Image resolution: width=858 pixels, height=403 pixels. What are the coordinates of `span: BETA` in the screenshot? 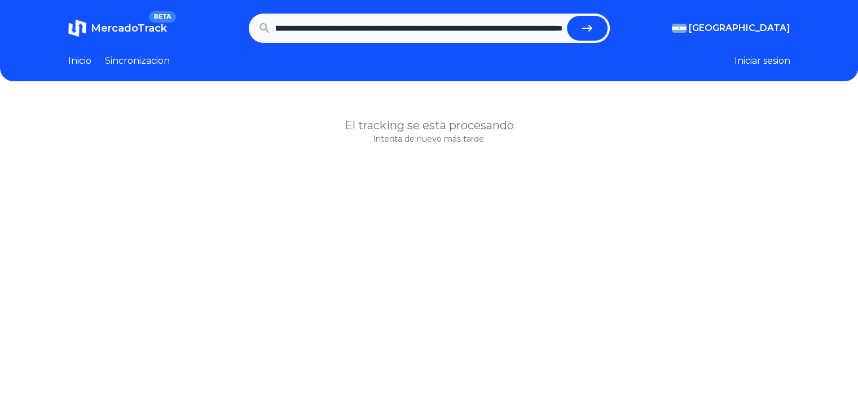 It's located at (162, 17).